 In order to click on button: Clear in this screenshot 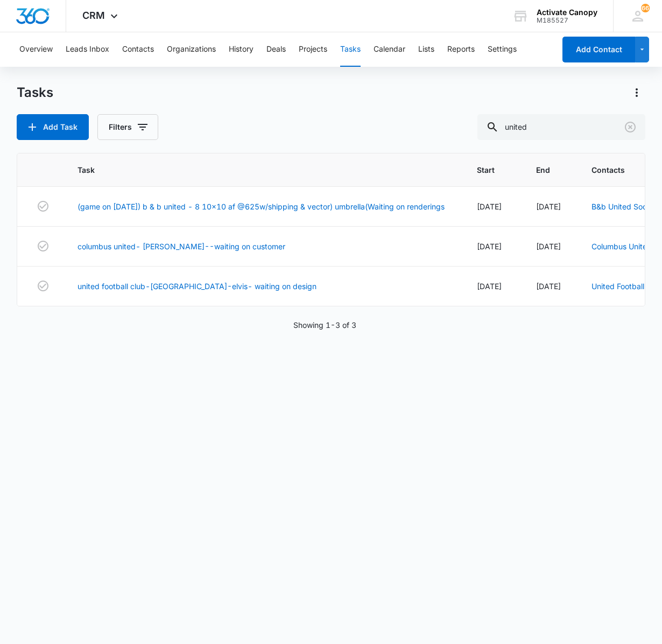, I will do `click(630, 127)`.